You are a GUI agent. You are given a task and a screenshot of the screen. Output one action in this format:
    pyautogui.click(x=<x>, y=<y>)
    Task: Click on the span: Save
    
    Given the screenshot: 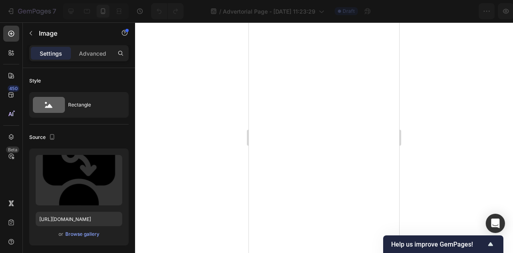 What is the action you would take?
    pyautogui.click(x=443, y=11)
    